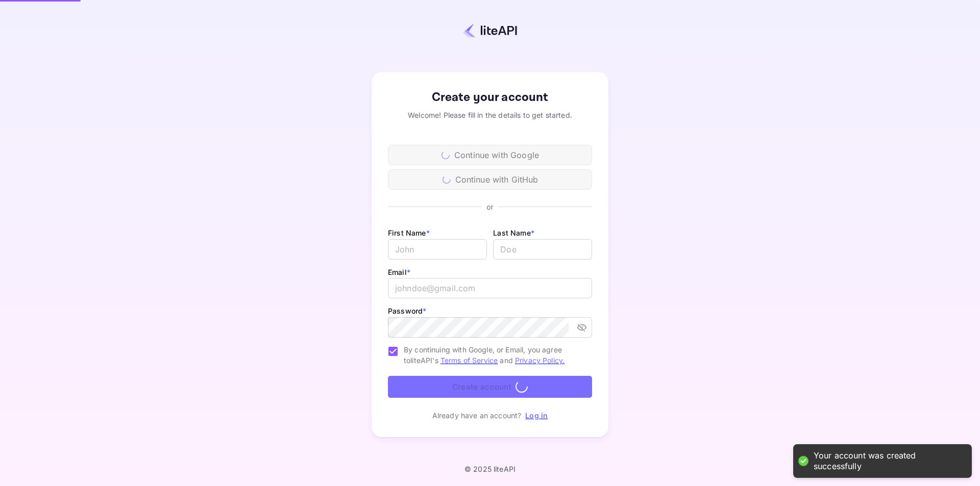 The width and height of the screenshot is (980, 486). I want to click on a: Log in, so click(537, 415).